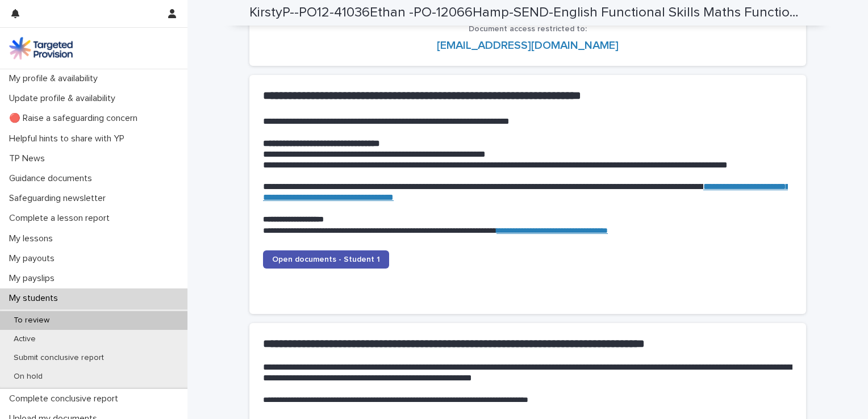 This screenshot has height=419, width=868. I want to click on p: TP News, so click(29, 159).